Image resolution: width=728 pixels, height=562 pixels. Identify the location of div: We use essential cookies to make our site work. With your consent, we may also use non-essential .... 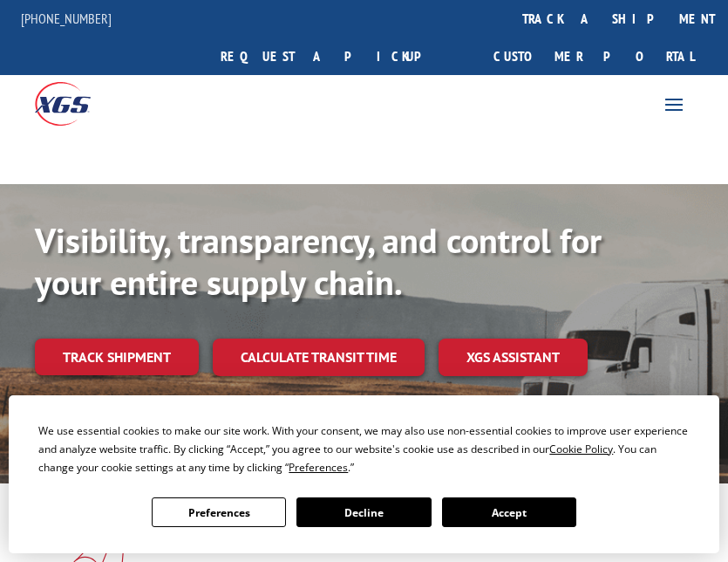
(363, 449).